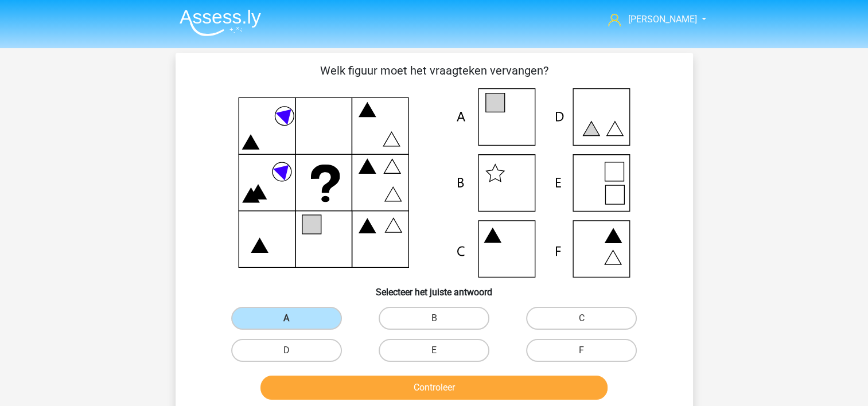  I want to click on h6: Selecteer het juiste antwoord, so click(434, 288).